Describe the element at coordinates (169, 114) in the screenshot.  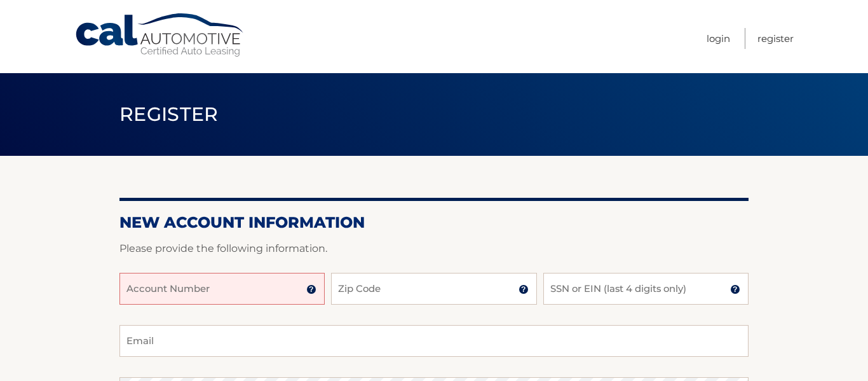
I see `span: Register` at that location.